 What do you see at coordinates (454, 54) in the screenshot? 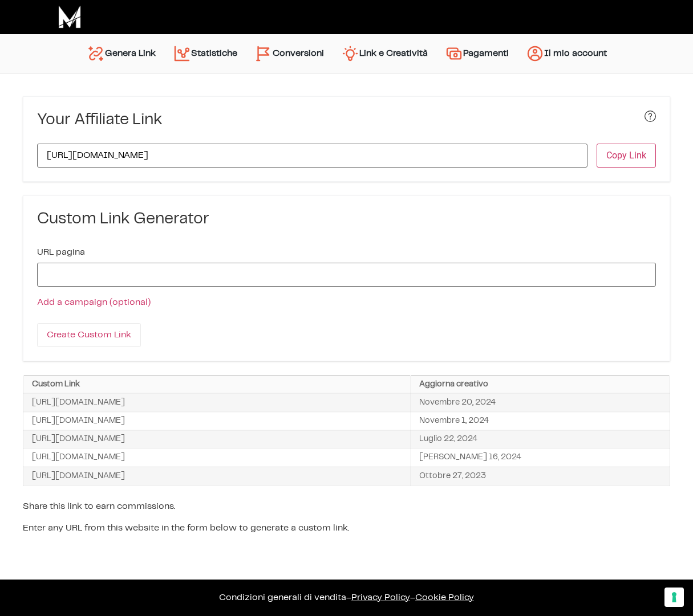
I see `img: payments.svg` at bounding box center [454, 54].